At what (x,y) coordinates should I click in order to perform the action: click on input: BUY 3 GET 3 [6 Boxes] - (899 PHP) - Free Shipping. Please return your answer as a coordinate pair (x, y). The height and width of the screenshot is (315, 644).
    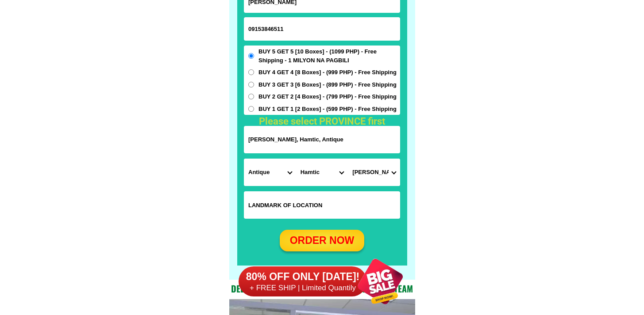
    Looking at the image, I should click on (251, 84).